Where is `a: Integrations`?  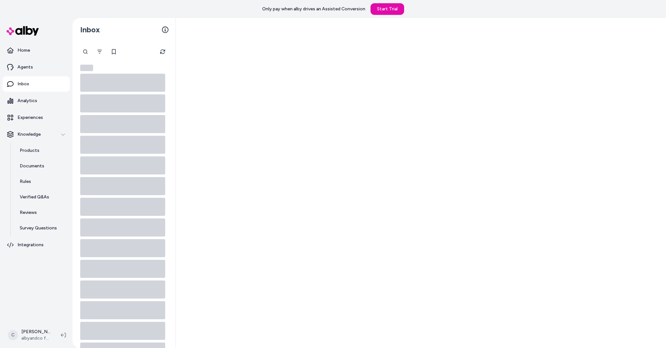
a: Integrations is located at coordinates (36, 245).